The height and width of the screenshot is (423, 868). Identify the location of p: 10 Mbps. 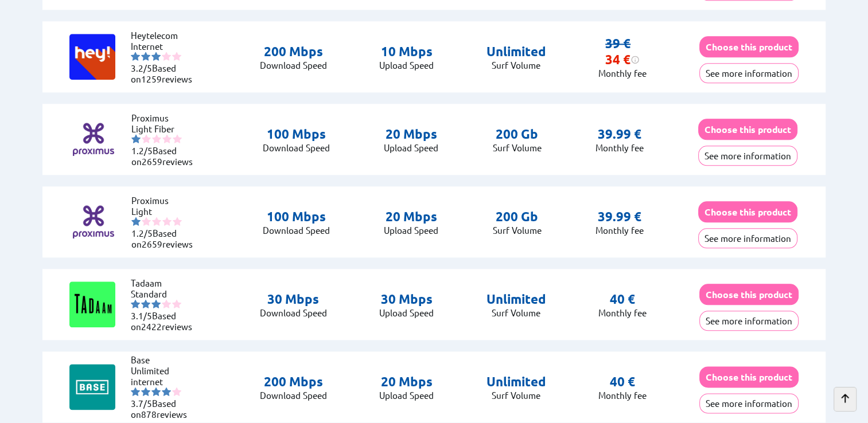
(406, 51).